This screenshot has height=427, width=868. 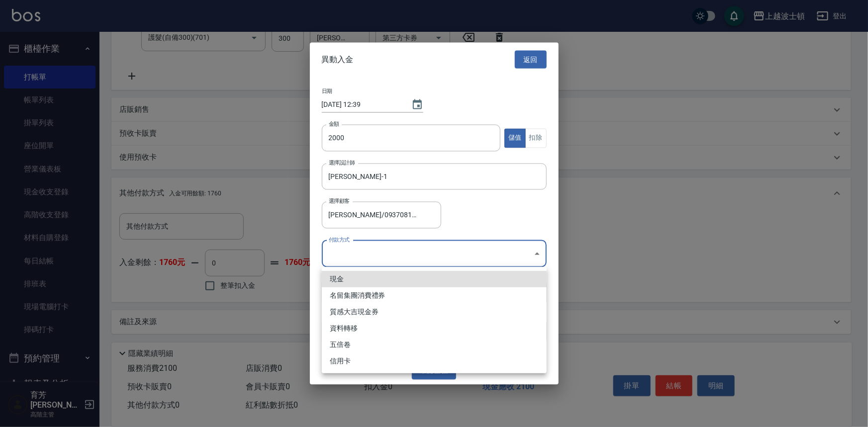 I want to click on li: 名留集團消費禮券, so click(x=434, y=295).